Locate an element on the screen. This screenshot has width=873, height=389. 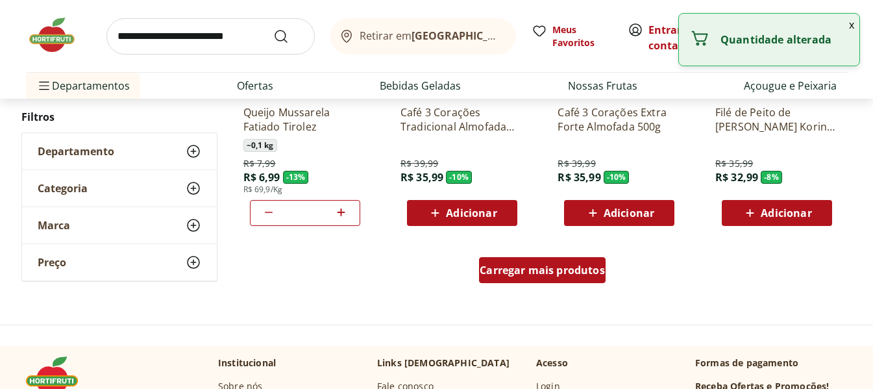
a: Queijo Mussarela Fatiado Tirolez is located at coordinates (305, 119).